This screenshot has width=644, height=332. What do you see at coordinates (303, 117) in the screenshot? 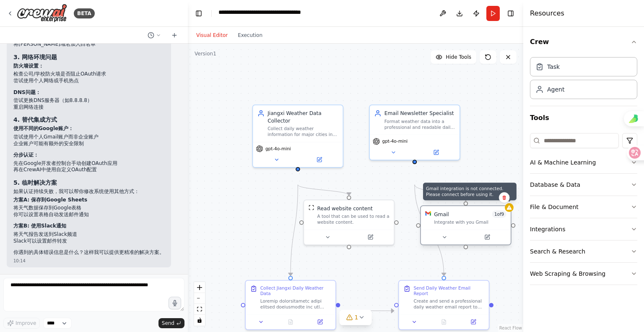
I see `div: Jiangxi Weather Data Collector` at bounding box center [303, 117].